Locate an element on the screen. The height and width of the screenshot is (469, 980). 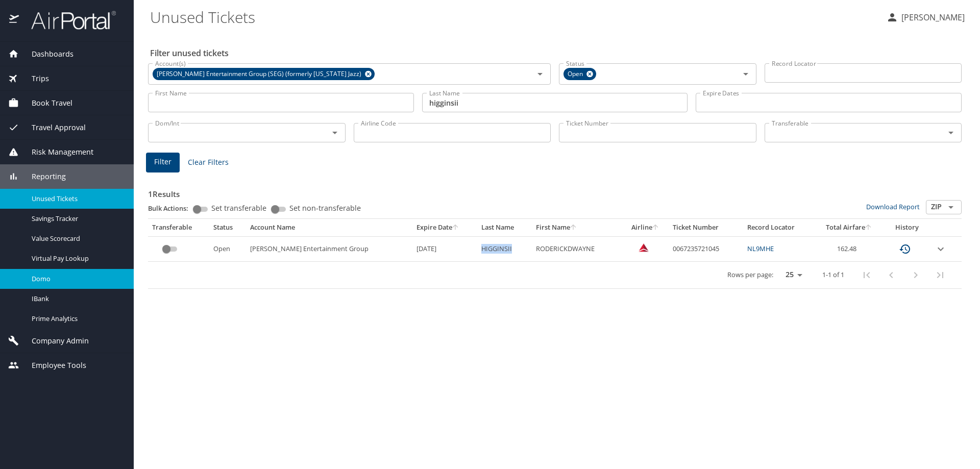
span: Virtual Pay Lookup is located at coordinates (76, 258).